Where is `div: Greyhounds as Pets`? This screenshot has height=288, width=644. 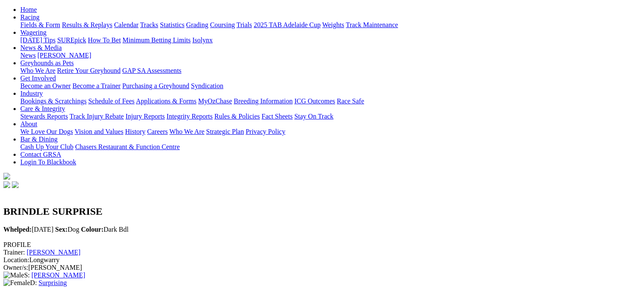 div: Greyhounds as Pets is located at coordinates (330, 71).